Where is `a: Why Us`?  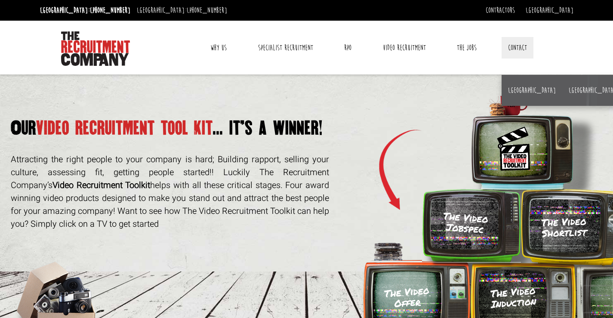
a: Why Us is located at coordinates (218, 48).